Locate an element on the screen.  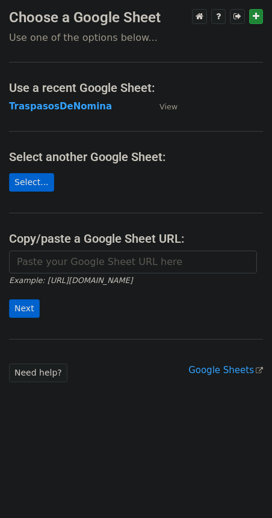
input: Next is located at coordinates (24, 308).